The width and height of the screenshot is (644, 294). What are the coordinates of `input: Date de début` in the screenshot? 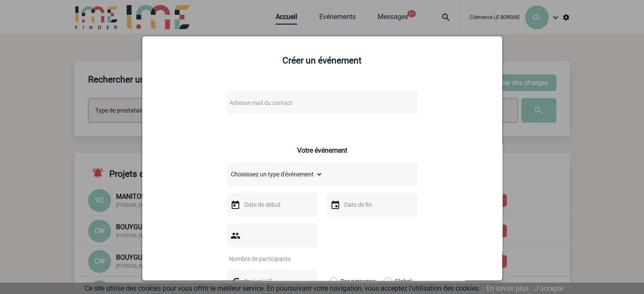 It's located at (272, 205).